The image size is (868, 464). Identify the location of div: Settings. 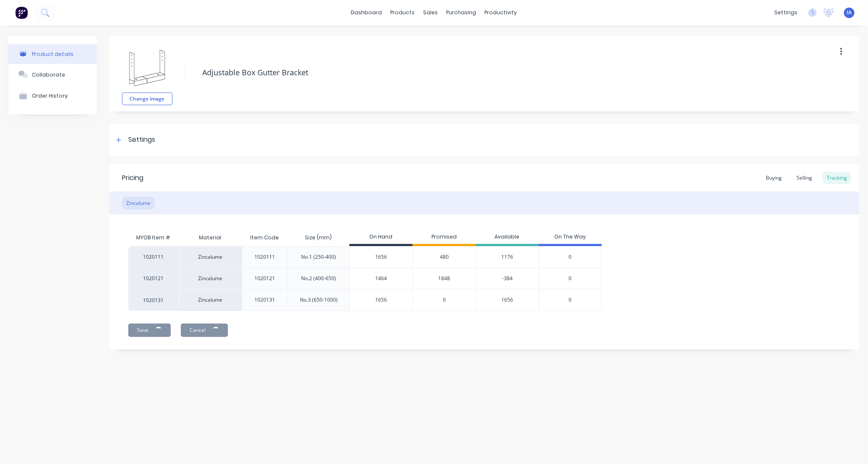
(142, 140).